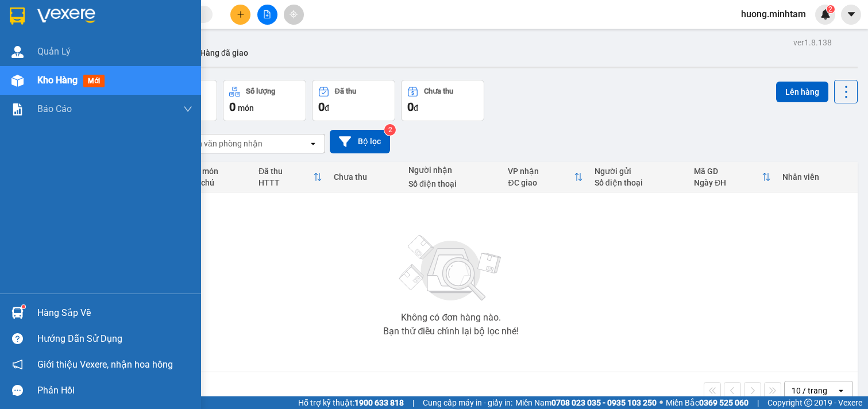 Image resolution: width=868 pixels, height=409 pixels. What do you see at coordinates (246, 108) in the screenshot?
I see `span: món` at bounding box center [246, 108].